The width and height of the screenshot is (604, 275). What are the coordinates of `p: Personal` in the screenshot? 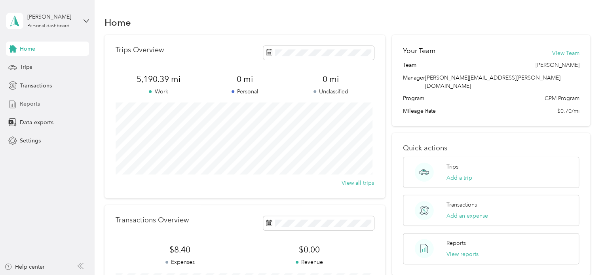 It's located at (245, 91).